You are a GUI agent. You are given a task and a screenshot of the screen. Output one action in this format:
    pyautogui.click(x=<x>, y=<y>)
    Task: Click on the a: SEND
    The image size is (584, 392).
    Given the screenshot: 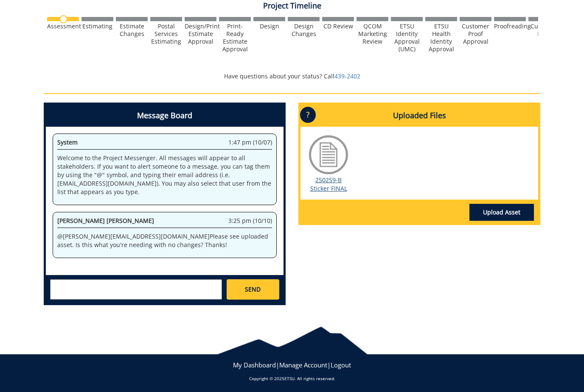 What is the action you would take?
    pyautogui.click(x=253, y=290)
    